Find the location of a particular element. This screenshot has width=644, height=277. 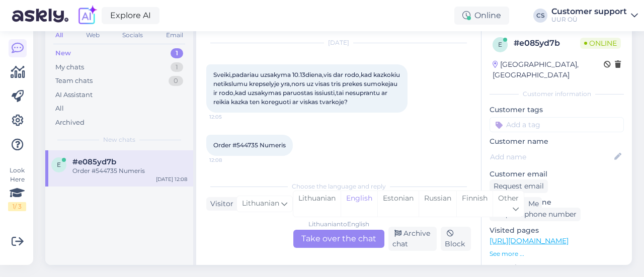

div: UUR OÜ is located at coordinates (589, 20).